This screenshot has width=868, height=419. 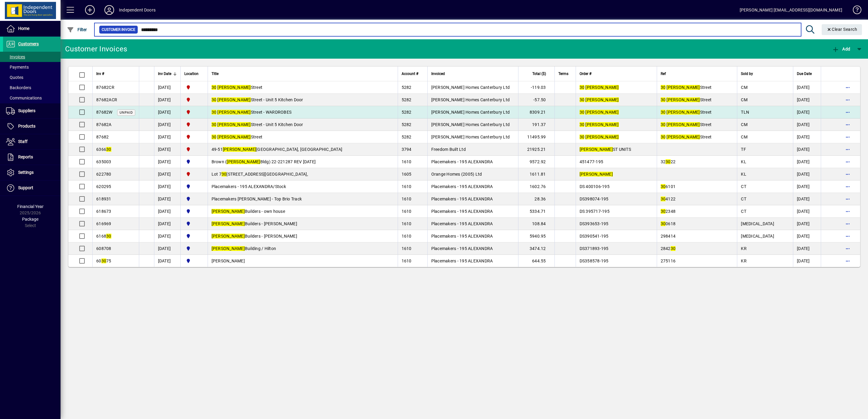 I want to click on span: Account #, so click(x=409, y=74).